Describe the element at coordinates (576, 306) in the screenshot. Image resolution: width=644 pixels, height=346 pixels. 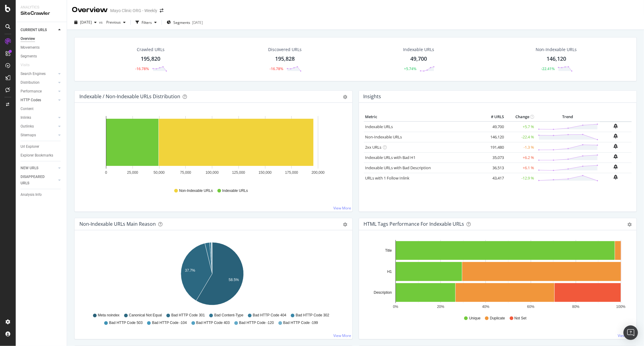
I see `text: 80%` at that location.